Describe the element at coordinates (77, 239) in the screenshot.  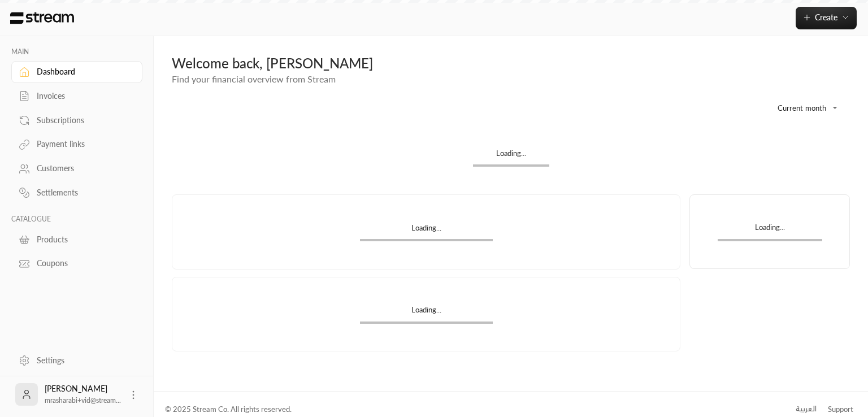
I see `a: Products` at that location.